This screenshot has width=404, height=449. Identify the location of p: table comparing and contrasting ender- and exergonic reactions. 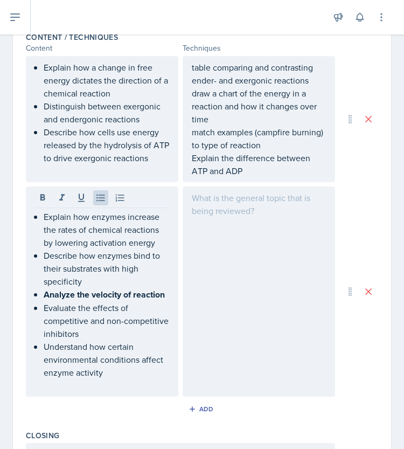
(259, 74).